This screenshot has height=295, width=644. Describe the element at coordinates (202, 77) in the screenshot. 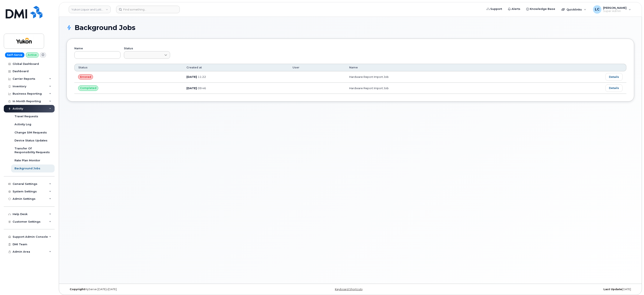

I see `span: 11:22` at that location.